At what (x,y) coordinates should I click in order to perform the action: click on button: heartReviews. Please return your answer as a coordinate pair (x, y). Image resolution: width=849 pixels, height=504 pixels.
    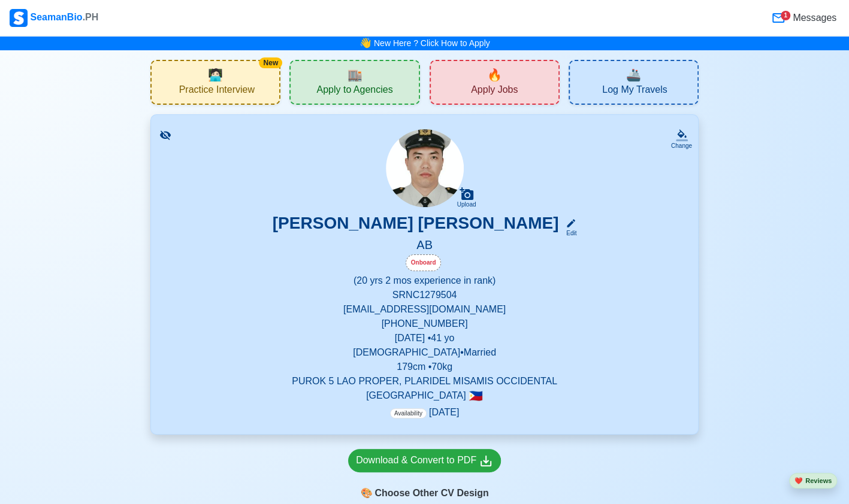
    Looking at the image, I should click on (813, 481).